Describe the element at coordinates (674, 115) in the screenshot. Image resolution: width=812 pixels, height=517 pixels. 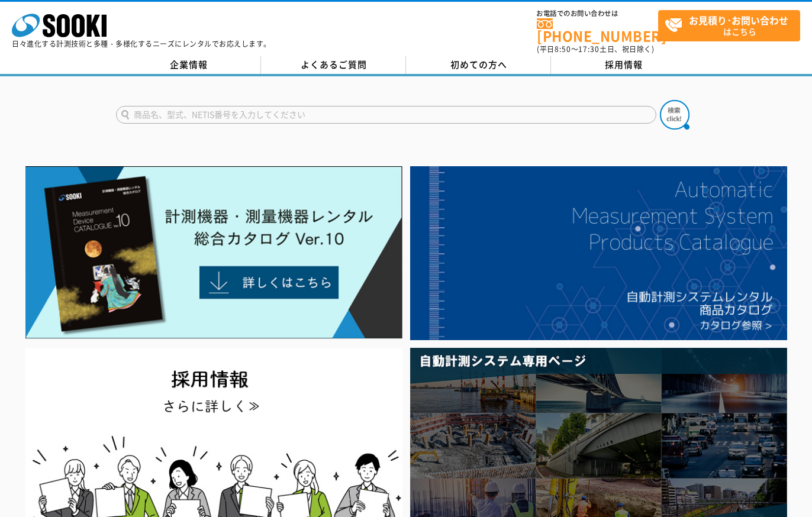
I see `img: btn_search.png` at that location.